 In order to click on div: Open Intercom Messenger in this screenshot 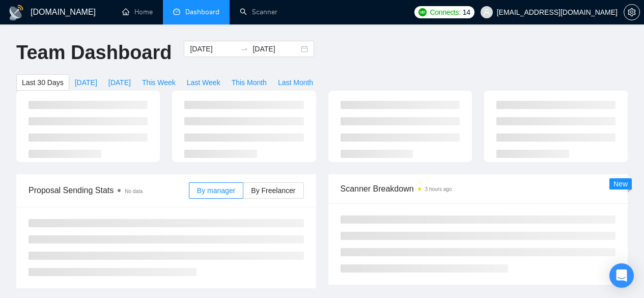, I will do `click(622, 276)`.